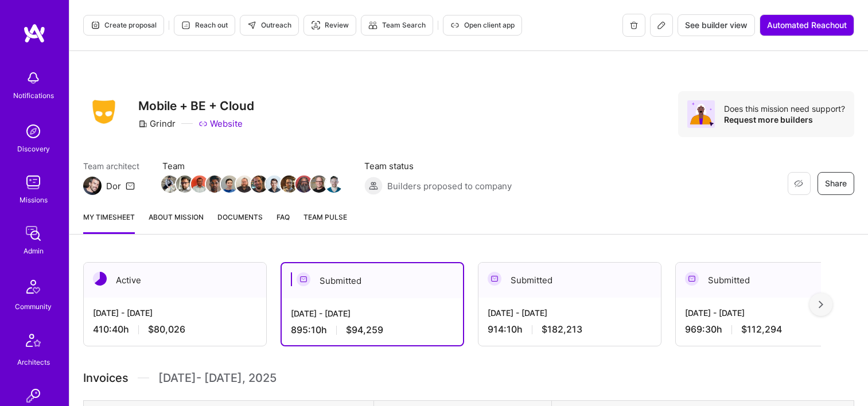  What do you see at coordinates (106, 378) in the screenshot?
I see `span: Invoices` at bounding box center [106, 378].